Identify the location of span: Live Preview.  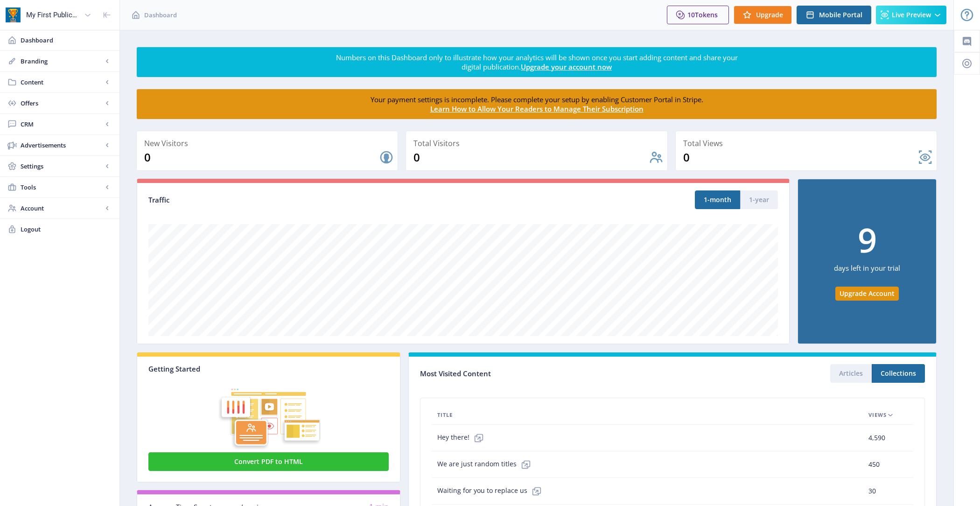
(911, 15).